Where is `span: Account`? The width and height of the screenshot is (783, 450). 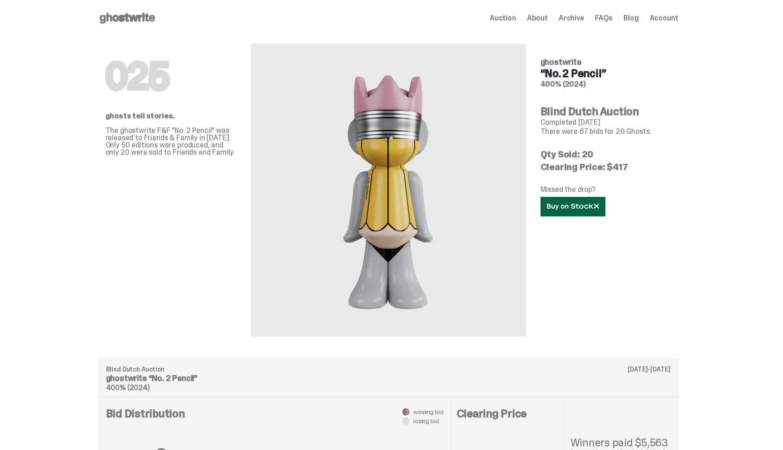 span: Account is located at coordinates (664, 18).